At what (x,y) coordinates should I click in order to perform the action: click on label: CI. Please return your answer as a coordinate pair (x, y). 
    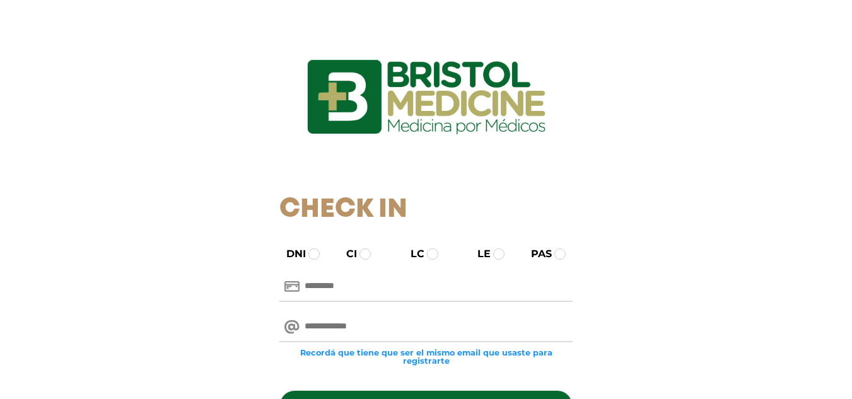
    Looking at the image, I should click on (345, 254).